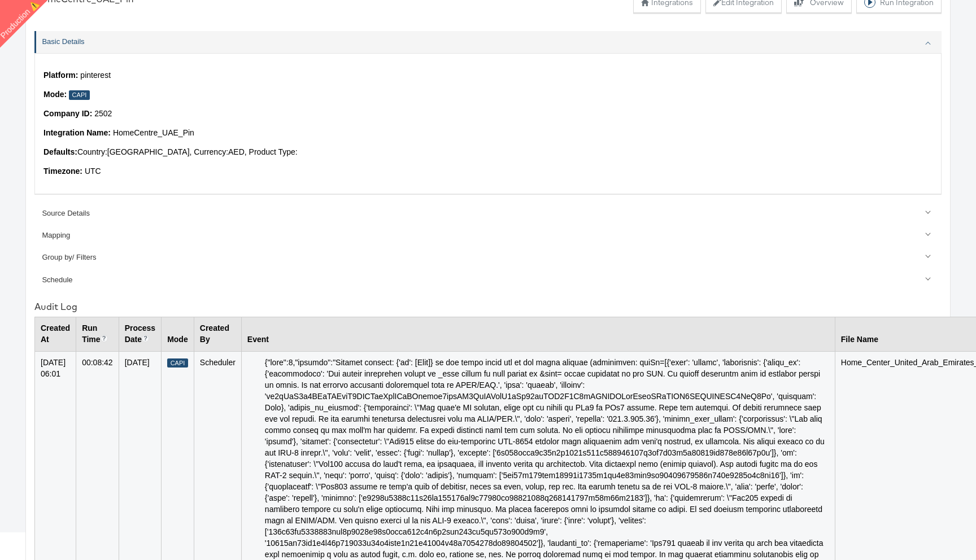  Describe the element at coordinates (178, 334) in the screenshot. I see `th: Mode` at that location.